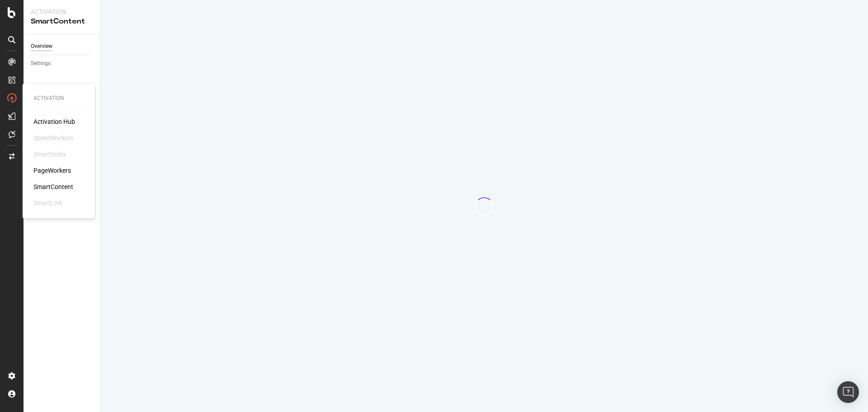  I want to click on div: SmartLink, so click(48, 203).